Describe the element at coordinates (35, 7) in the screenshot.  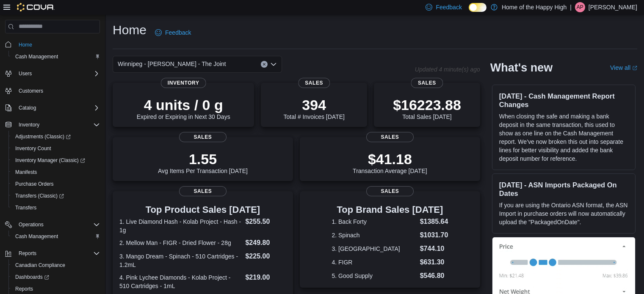
I see `img: Cova` at that location.